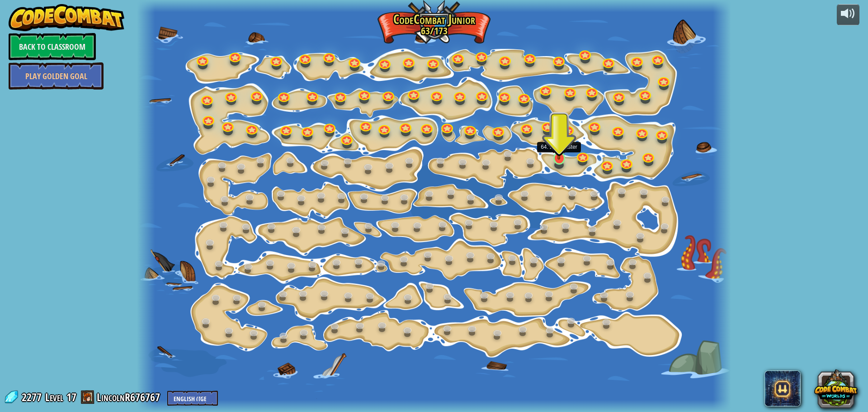 Image resolution: width=868 pixels, height=412 pixels. I want to click on a: Back to Classroom, so click(52, 47).